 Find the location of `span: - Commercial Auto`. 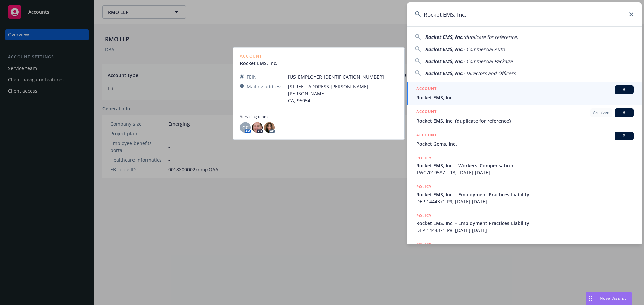

span: - Commercial Auto is located at coordinates (484, 49).